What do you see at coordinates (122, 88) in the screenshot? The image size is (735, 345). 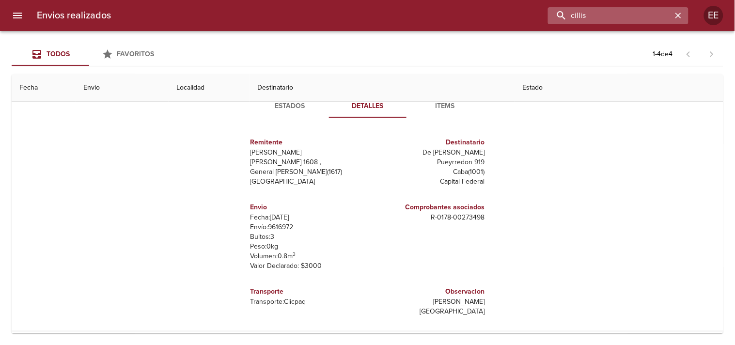 I see `th: Envio` at bounding box center [122, 88].